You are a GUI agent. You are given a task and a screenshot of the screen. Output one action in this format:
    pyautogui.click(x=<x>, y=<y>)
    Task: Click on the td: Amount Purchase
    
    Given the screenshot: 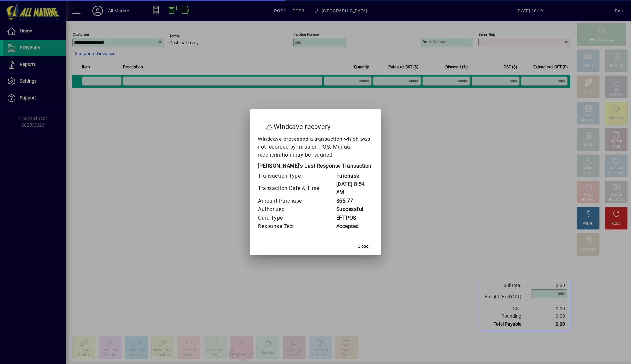 What is the action you would take?
    pyautogui.click(x=297, y=201)
    